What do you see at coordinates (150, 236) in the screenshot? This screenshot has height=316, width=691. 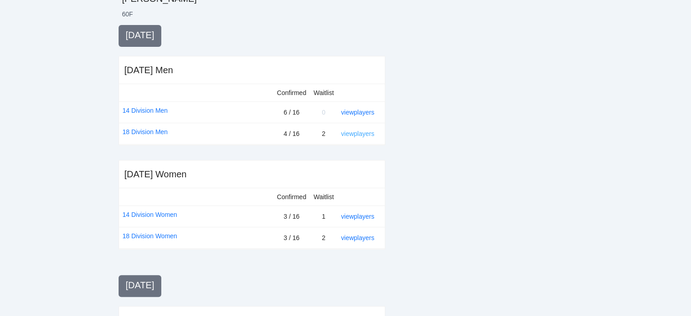 I see `a: 18 Division Women` at bounding box center [150, 236].